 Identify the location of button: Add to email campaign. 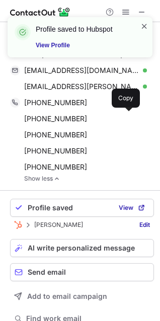
(82, 296).